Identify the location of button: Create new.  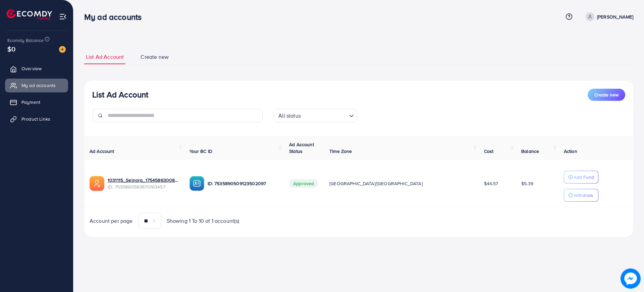
(606, 95).